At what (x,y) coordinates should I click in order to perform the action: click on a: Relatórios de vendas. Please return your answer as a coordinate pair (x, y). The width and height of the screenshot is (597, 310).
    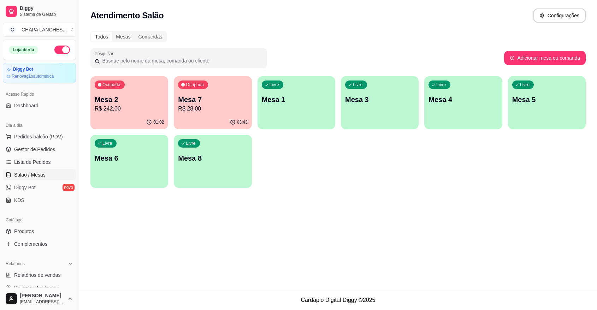
    Looking at the image, I should click on (39, 275).